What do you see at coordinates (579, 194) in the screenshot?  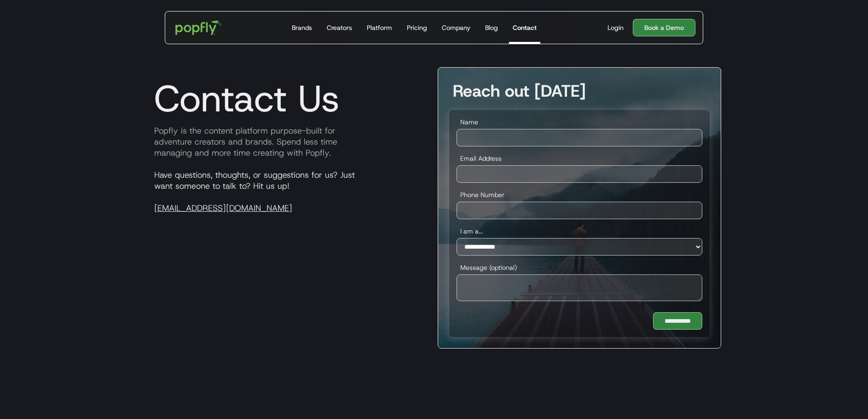 I see `label: Phone Number` at bounding box center [579, 194].